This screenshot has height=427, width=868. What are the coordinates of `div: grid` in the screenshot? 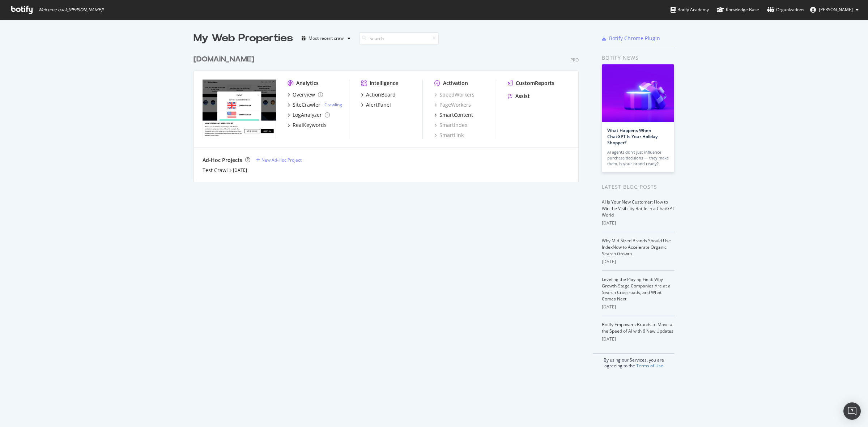 It's located at (389, 114).